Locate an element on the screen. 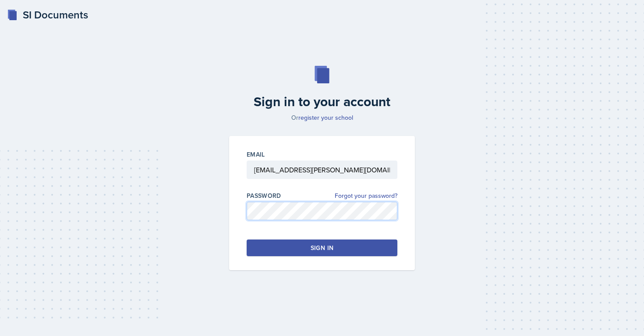 This screenshot has width=644, height=336. label: Email is located at coordinates (256, 154).